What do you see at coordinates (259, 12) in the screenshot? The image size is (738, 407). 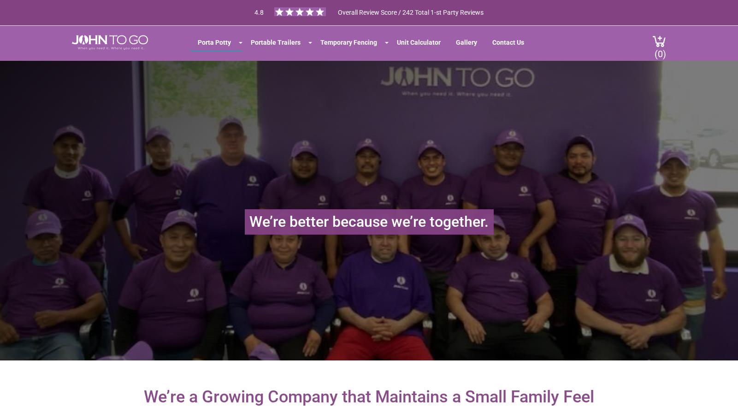 I see `span: 4.8` at bounding box center [259, 12].